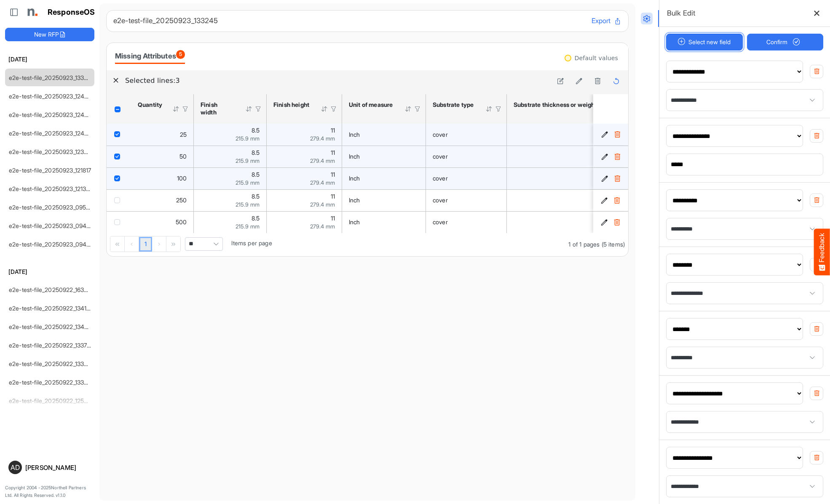 The width and height of the screenshot is (830, 504). I want to click on span: 1 of 1 pages, so click(584, 244).